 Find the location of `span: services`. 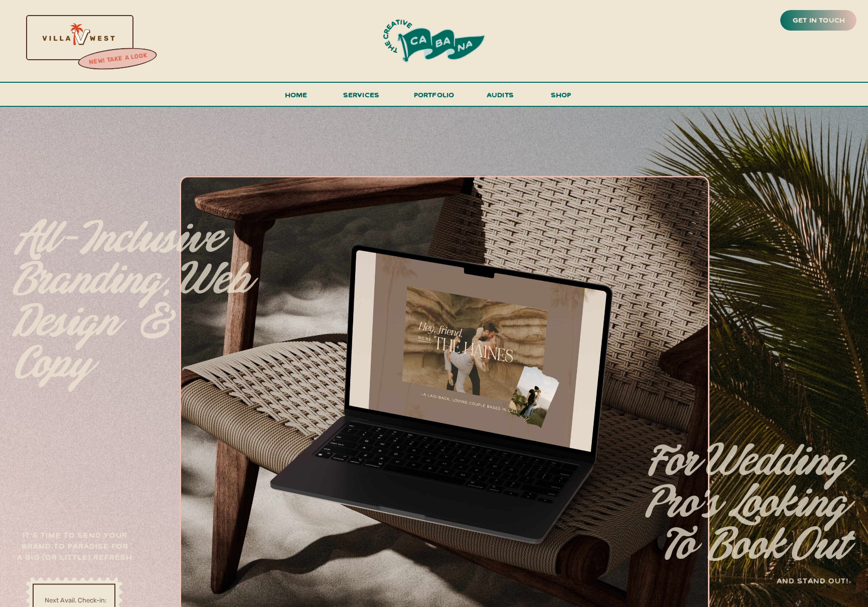

span: services is located at coordinates (362, 94).